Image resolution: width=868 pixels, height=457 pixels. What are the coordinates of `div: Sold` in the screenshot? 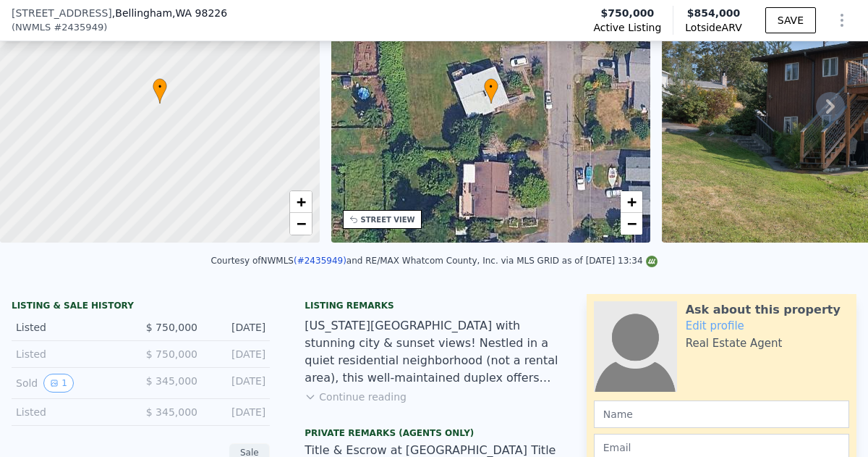 It's located at (73, 383).